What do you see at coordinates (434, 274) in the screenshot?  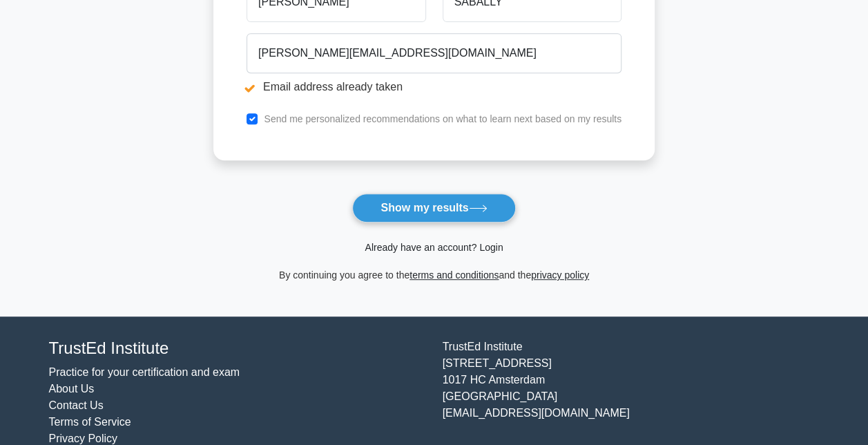 I see `div: By continuing you agree to the and the` at bounding box center [434, 274].